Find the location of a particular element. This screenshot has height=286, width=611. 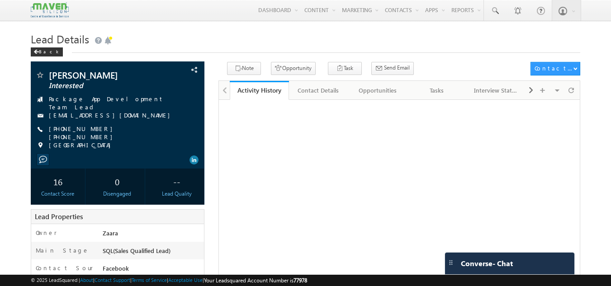

a: Tasks is located at coordinates (437, 91).